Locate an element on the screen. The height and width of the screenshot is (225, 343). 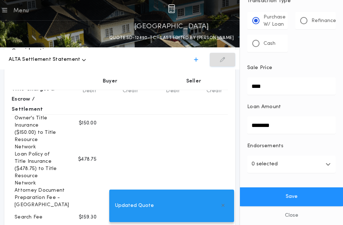
input: Sale Price is located at coordinates (291, 86).